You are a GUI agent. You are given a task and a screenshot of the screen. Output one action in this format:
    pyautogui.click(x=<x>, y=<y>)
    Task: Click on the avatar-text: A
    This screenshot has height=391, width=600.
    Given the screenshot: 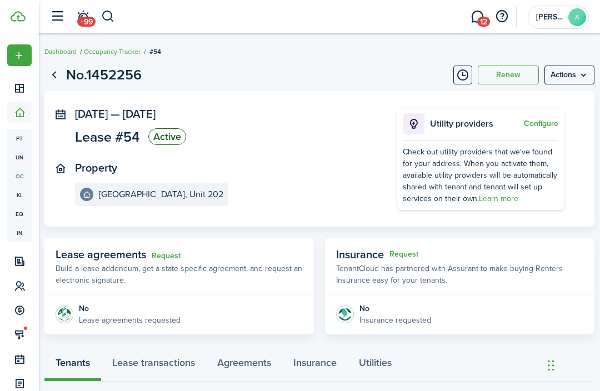 What is the action you would take?
    pyautogui.click(x=577, y=17)
    